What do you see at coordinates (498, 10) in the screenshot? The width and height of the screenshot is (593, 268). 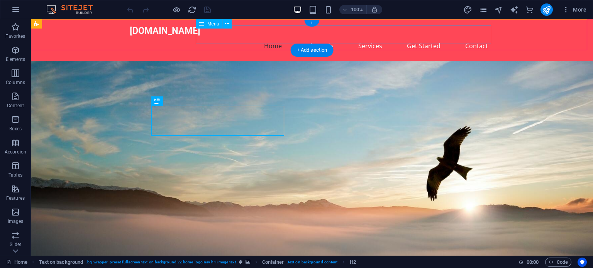 I see `i: Navigator` at bounding box center [498, 10].